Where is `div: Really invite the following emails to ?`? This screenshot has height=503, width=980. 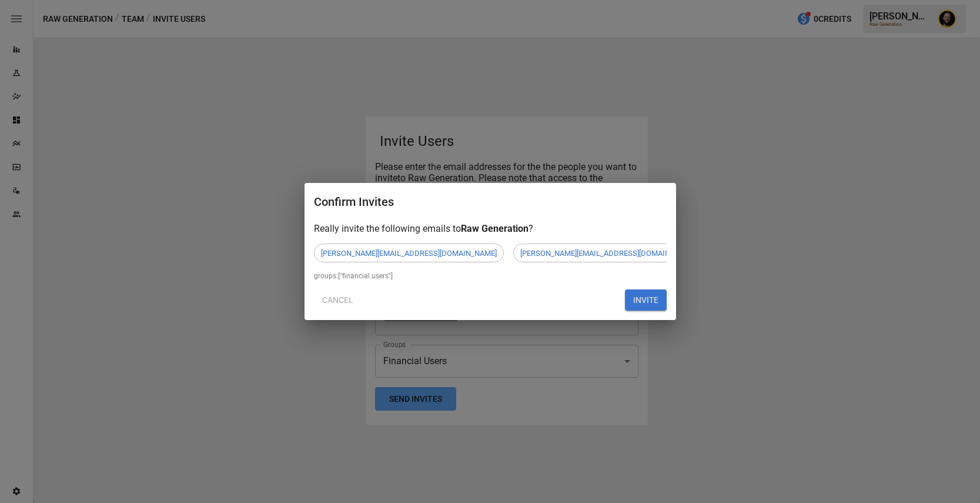 div: Really invite the following emails to ? is located at coordinates (491, 228).